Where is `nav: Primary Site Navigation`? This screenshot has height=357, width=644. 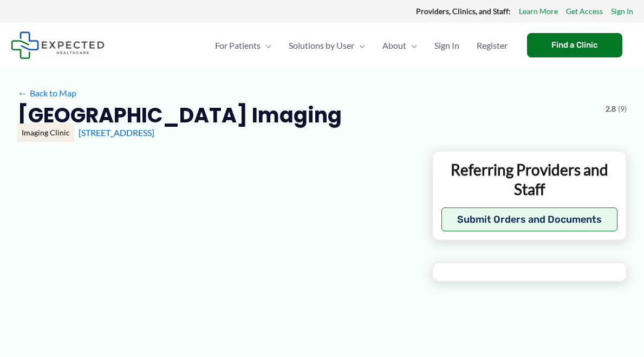 nav: Primary Site Navigation is located at coordinates (361, 46).